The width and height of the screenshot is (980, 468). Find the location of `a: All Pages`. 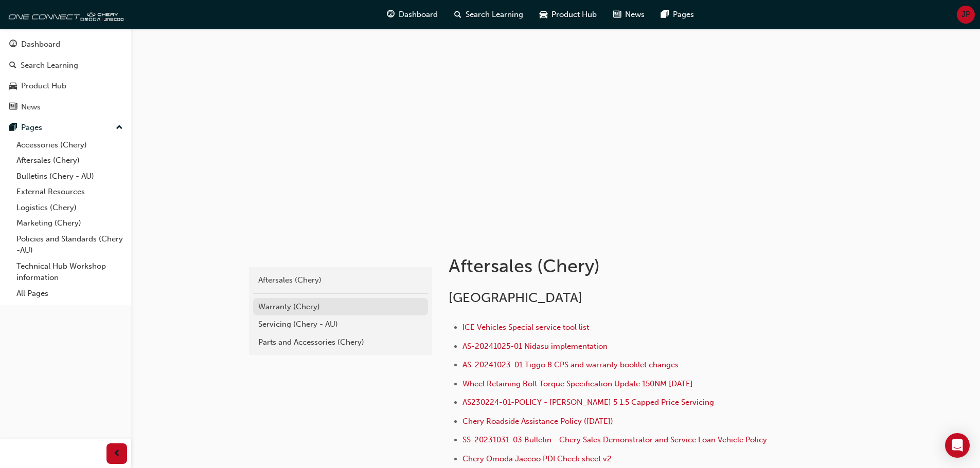

a: All Pages is located at coordinates (70, 293).